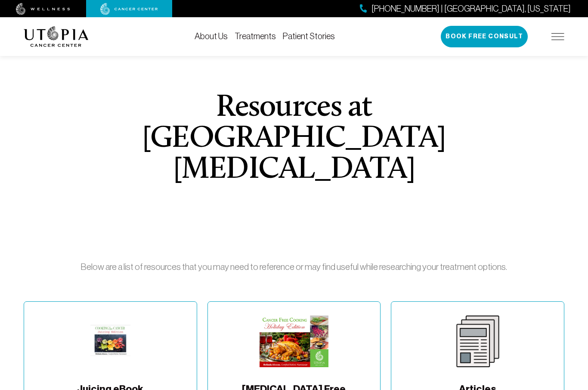  I want to click on img: cancer center, so click(129, 9).